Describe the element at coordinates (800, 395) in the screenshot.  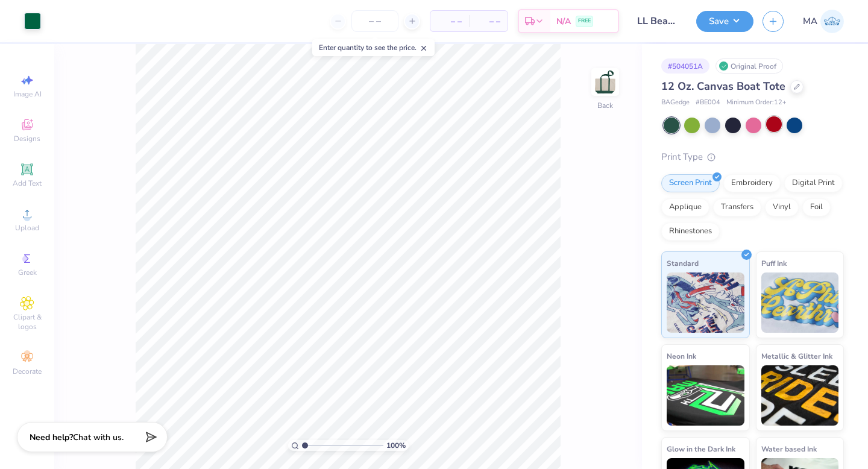
I see `img: Metallic & Glitter Ink` at that location.